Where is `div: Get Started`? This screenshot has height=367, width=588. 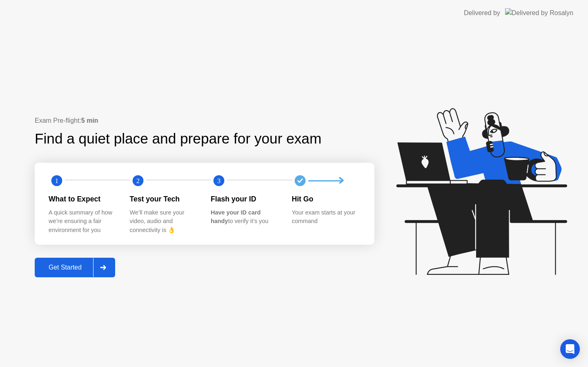
div: Get Started is located at coordinates (65, 268).